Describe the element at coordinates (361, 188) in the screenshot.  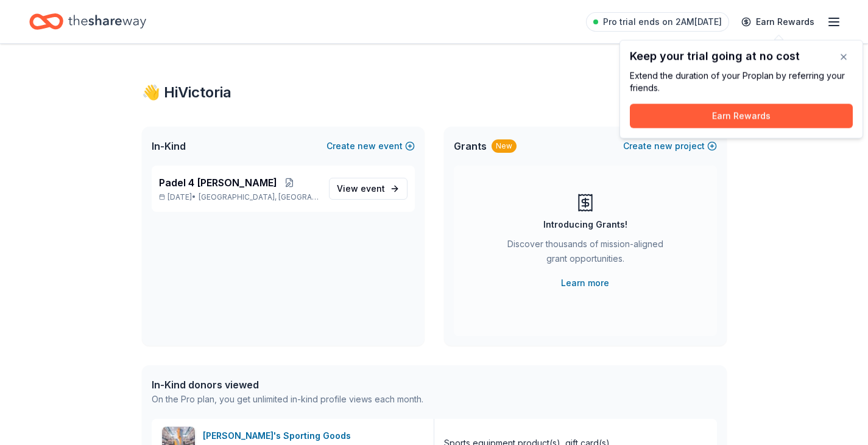
I see `span: View` at that location.